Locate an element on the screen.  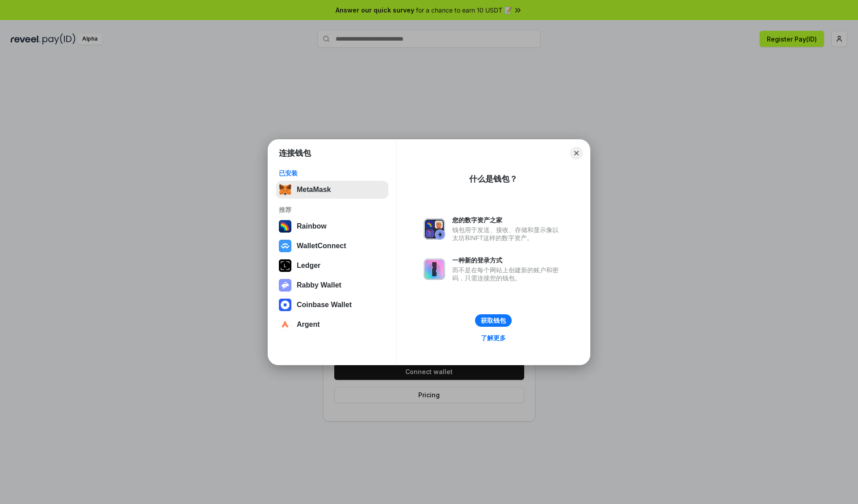
button: MetaMask is located at coordinates (332, 189).